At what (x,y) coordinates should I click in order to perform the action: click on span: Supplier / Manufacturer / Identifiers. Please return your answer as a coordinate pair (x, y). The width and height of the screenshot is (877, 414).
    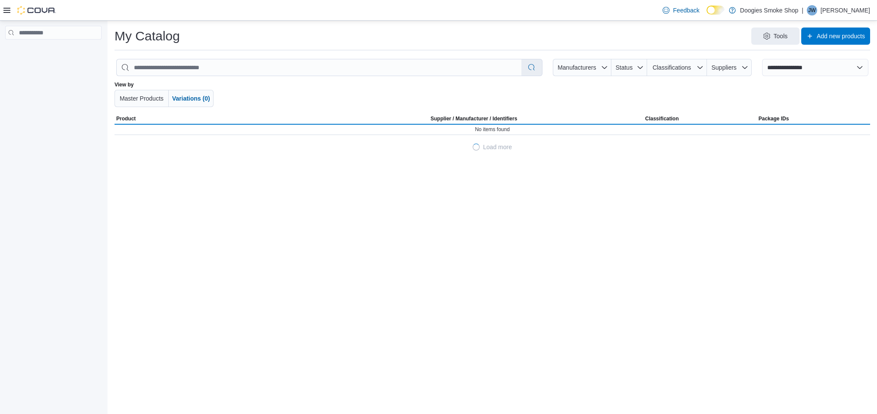
    Looking at the image, I should click on (467, 119).